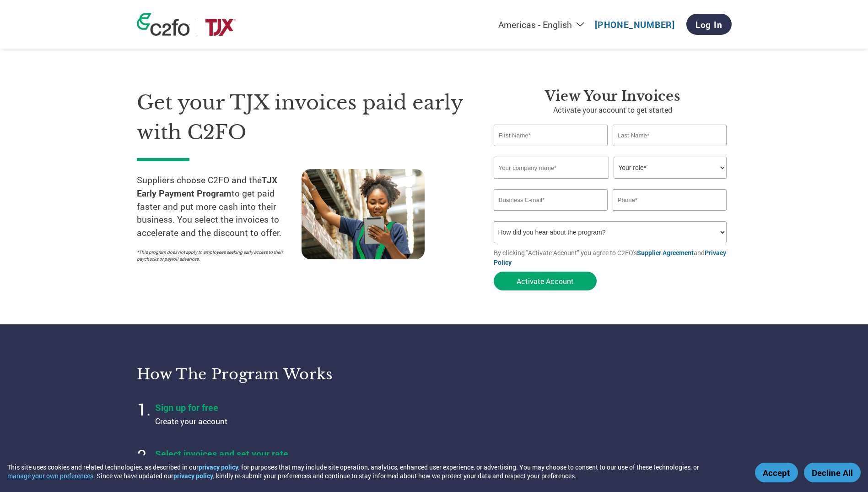 The width and height of the screenshot is (868, 492). What do you see at coordinates (551, 150) in the screenshot?
I see `div: Invalid first name or first name is too long` at bounding box center [551, 150].